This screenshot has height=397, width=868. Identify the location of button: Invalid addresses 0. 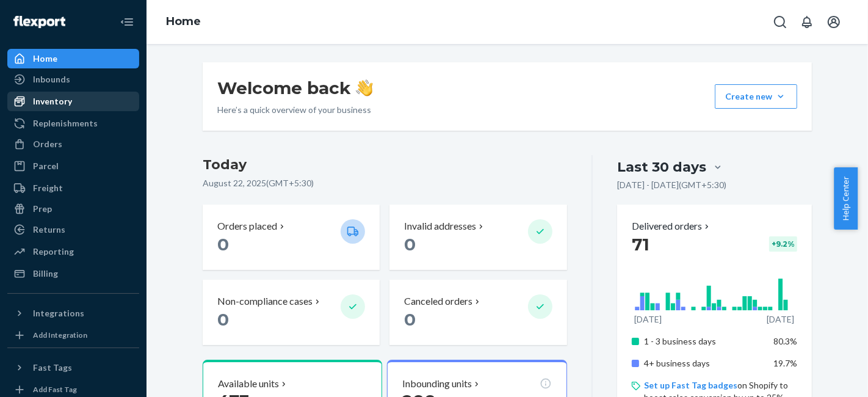
(478, 237).